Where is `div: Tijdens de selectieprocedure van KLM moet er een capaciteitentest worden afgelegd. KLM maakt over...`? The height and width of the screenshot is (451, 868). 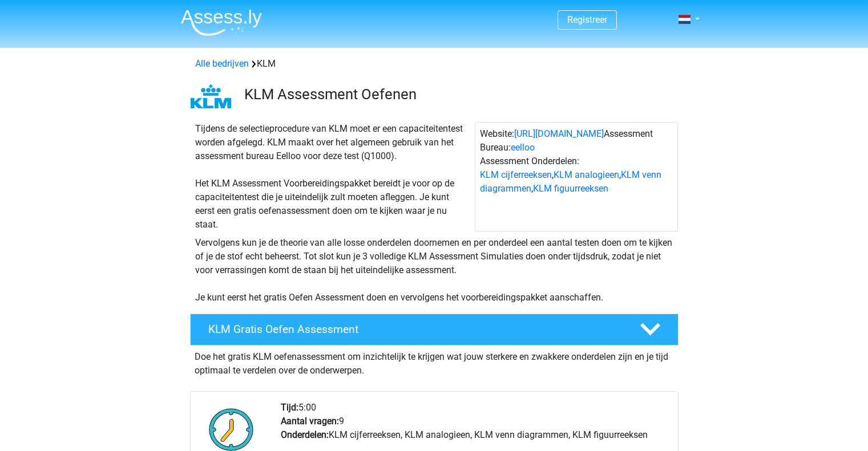 div: Tijdens de selectieprocedure van KLM moet er een capaciteitentest worden afgelegd. KLM maakt over... is located at coordinates (332, 177).